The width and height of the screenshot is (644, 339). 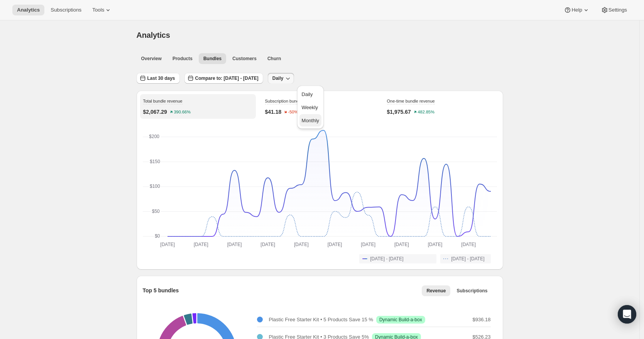 I want to click on span: Tools, so click(x=98, y=10).